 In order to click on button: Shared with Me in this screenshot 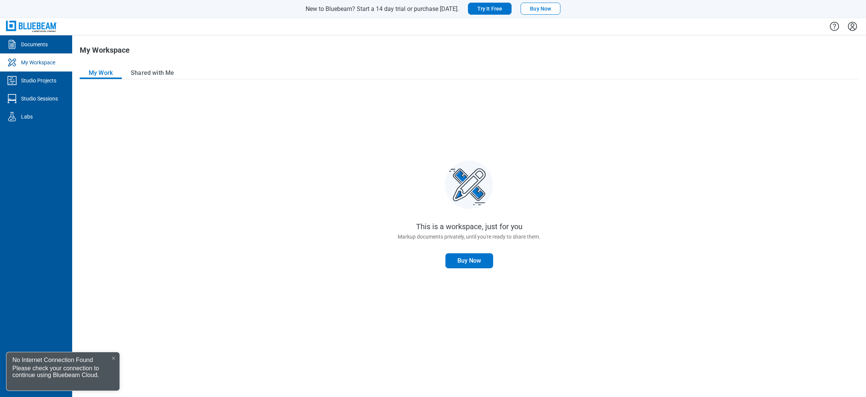, I will do `click(152, 73)`.